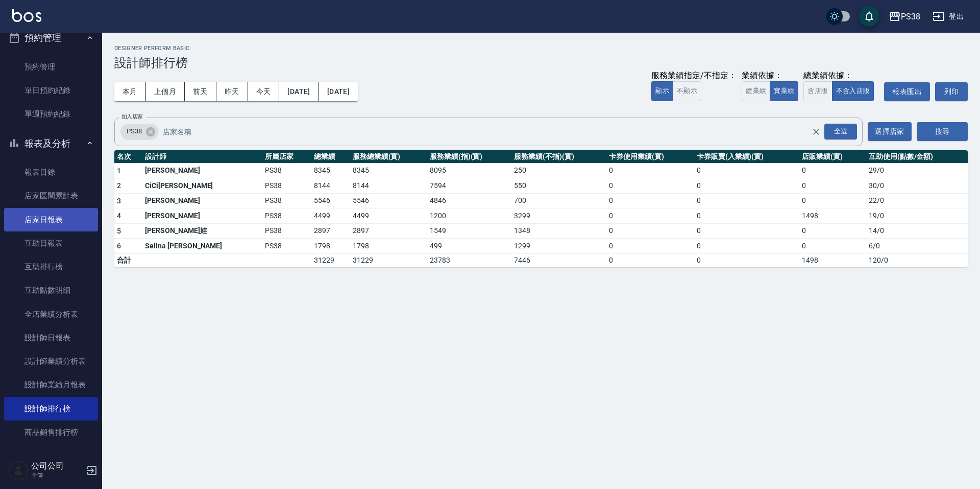  What do you see at coordinates (541, 63) in the screenshot?
I see `h3: 設計師排行榜` at bounding box center [541, 63].